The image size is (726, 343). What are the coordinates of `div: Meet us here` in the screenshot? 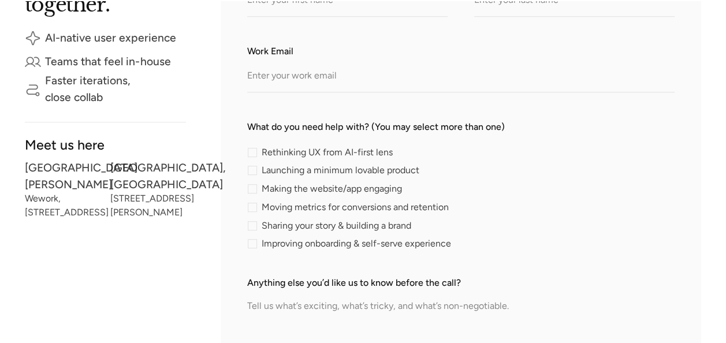 It's located at (105, 145).